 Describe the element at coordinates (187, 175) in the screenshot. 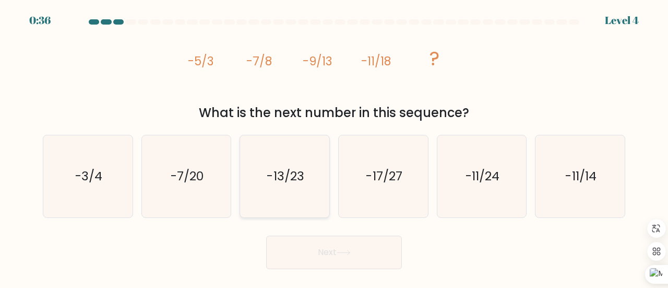

I see `text: -7/20` at that location.